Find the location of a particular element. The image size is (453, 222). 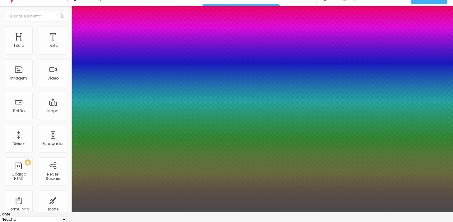

input: Buscar elemento is located at coordinates (36, 16).